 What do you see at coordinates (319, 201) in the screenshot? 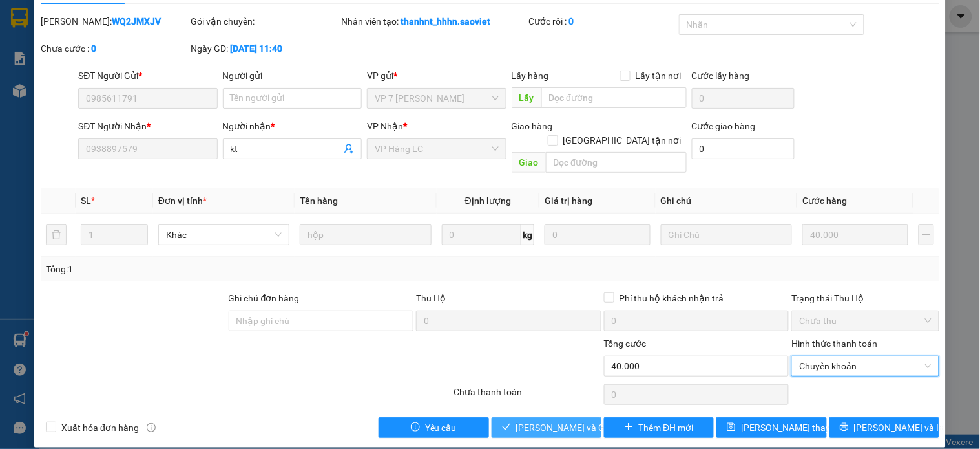
I see `span: Tên hàng` at bounding box center [319, 201].